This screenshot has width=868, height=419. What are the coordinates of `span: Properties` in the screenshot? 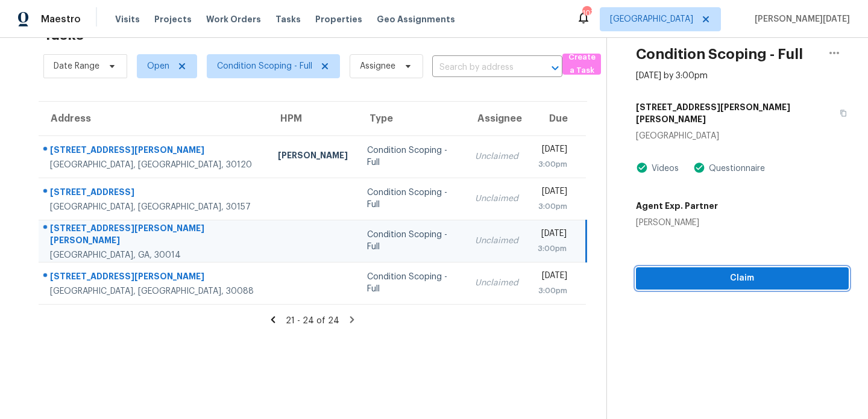 It's located at (339, 20).